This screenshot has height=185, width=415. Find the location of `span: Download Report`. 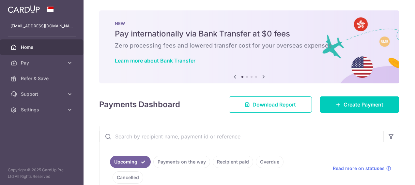

span: Download Report is located at coordinates (274, 105).